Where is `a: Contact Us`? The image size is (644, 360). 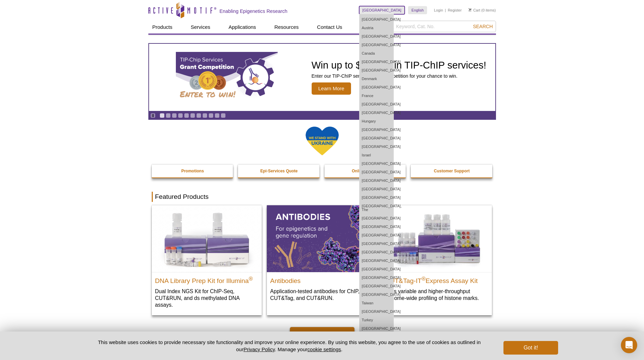
a: Contact Us is located at coordinates (330, 27).